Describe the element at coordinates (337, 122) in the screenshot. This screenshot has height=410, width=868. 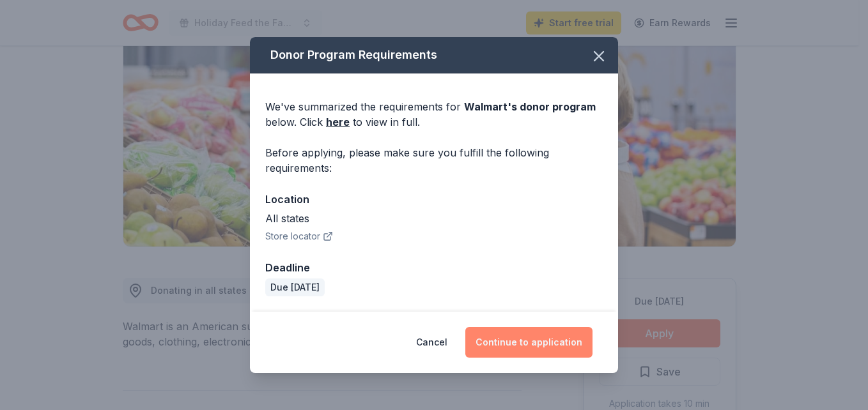
I see `a: here` at that location.